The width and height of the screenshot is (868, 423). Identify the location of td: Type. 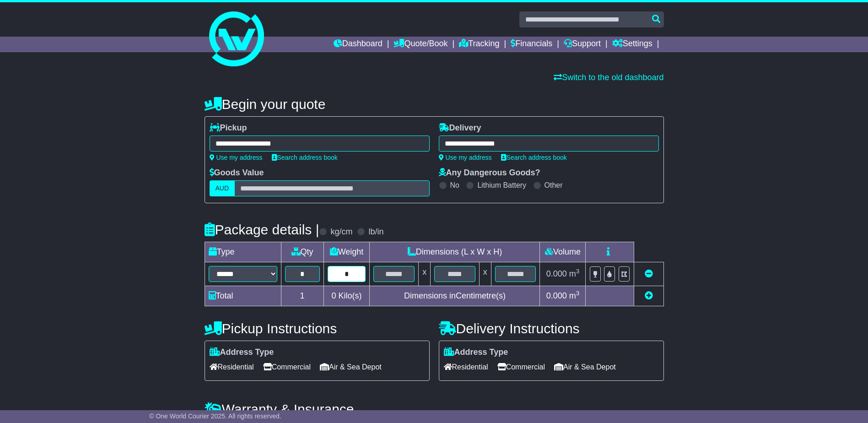
(242, 252).